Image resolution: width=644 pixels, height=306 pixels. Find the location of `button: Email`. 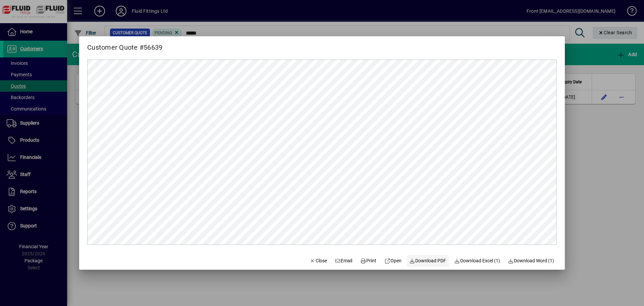

button: Email is located at coordinates (344, 261).